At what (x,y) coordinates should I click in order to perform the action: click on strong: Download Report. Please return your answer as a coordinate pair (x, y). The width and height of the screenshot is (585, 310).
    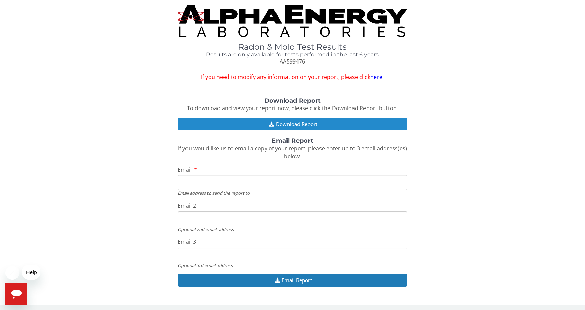
    Looking at the image, I should click on (292, 101).